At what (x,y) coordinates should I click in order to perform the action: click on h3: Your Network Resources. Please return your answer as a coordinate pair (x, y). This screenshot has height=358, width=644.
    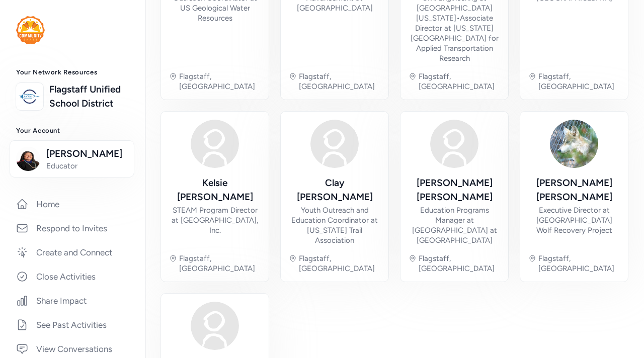
    Looking at the image, I should click on (73, 73).